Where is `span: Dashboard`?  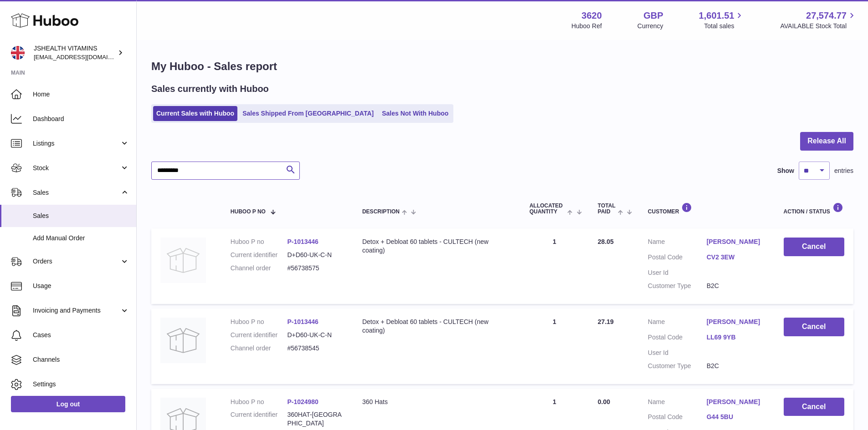
span: Dashboard is located at coordinates (81, 119).